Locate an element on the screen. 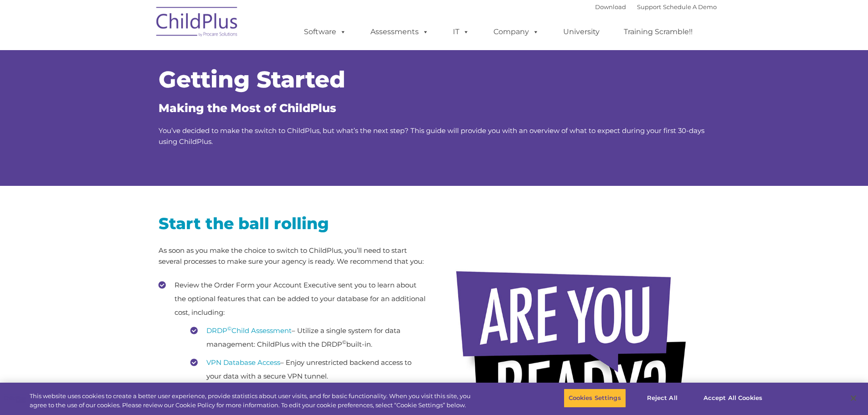  a: Training Scramble!! is located at coordinates (658, 32).